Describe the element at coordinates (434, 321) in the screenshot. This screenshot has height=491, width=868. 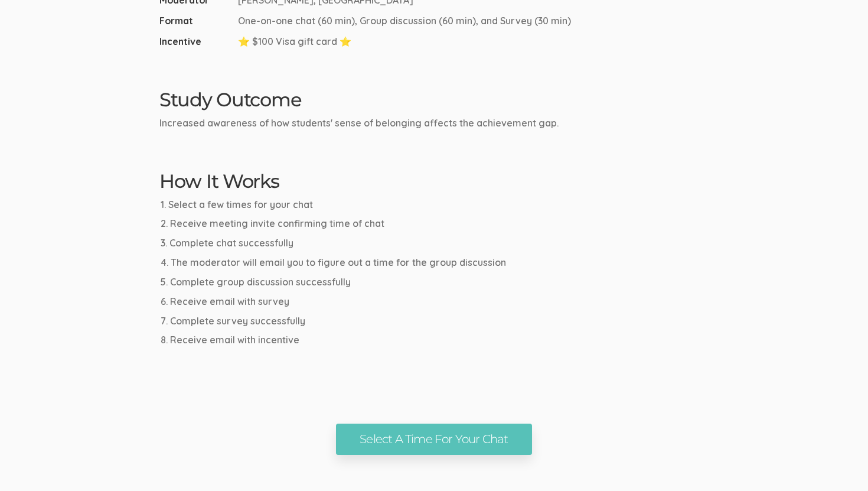
I see `li: Complete survey successfully` at that location.